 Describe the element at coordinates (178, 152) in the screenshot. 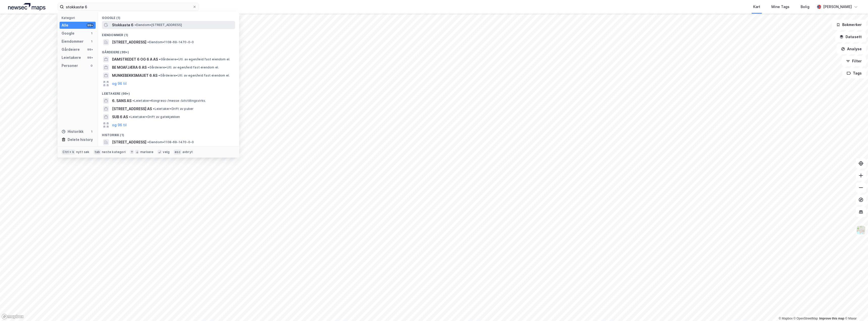

I see `div: esc` at that location.